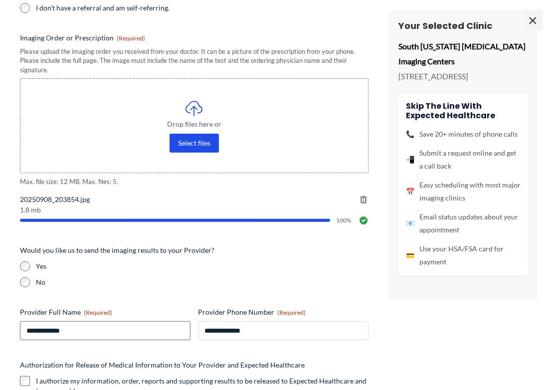  What do you see at coordinates (194, 210) in the screenshot?
I see `span: 1.8 mb` at bounding box center [194, 210].